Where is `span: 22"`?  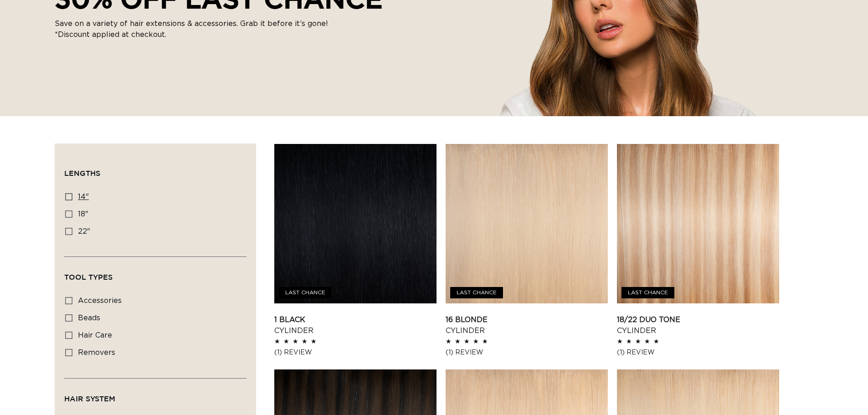
span: 22" is located at coordinates (84, 232).